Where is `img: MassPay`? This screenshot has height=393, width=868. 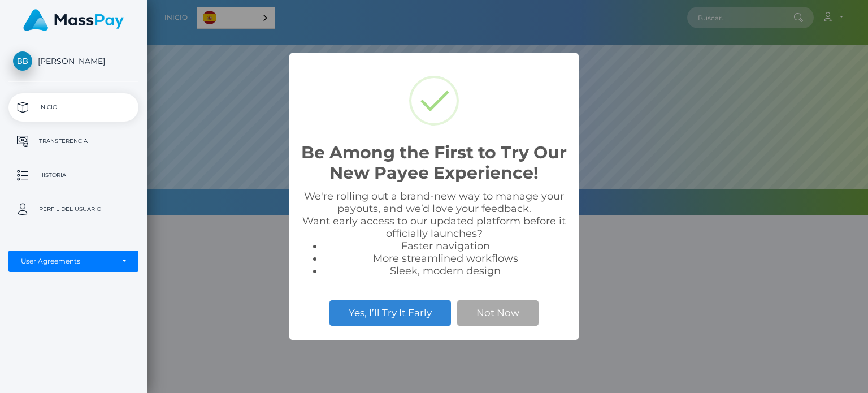
img: MassPay is located at coordinates (73, 20).